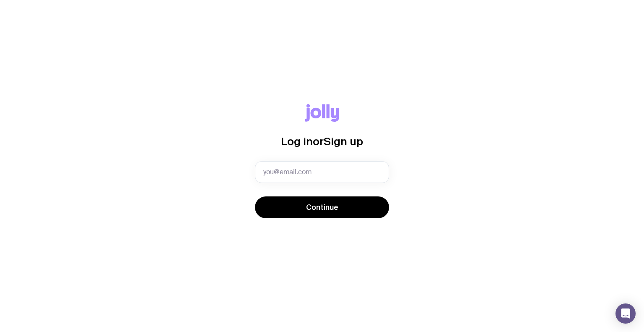 This screenshot has height=332, width=644. What do you see at coordinates (322, 207) in the screenshot?
I see `span: Continue` at bounding box center [322, 207].